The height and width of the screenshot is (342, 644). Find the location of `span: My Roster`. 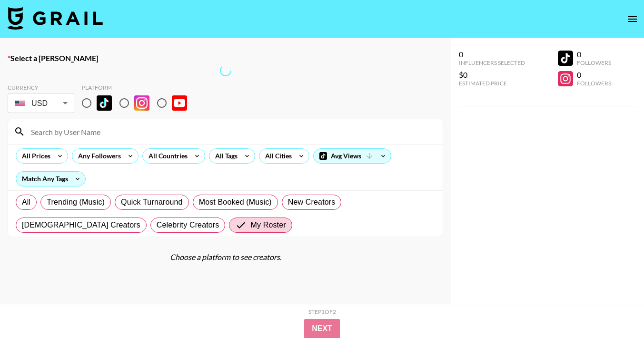

span: My Roster is located at coordinates (268, 225).